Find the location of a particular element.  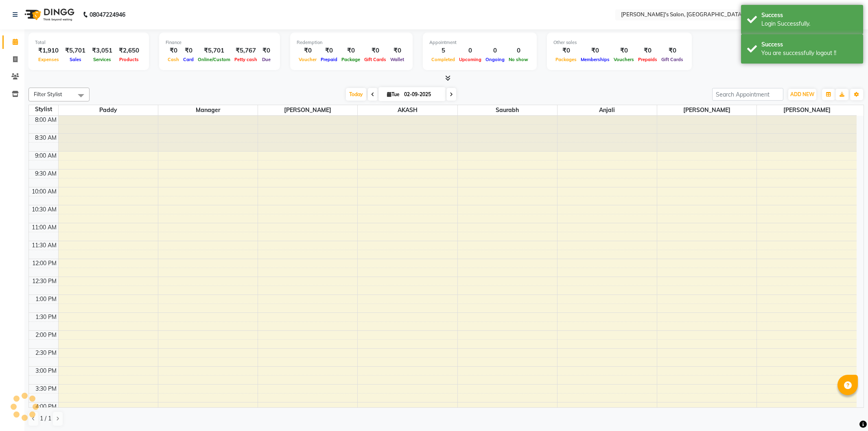

span: Packages is located at coordinates (566, 59).